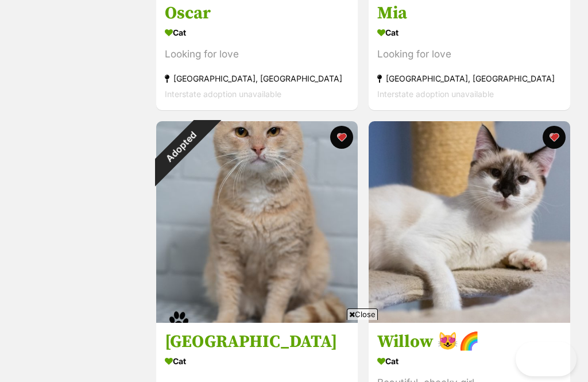  Describe the element at coordinates (469, 13) in the screenshot. I see `h3: Mia` at that location.